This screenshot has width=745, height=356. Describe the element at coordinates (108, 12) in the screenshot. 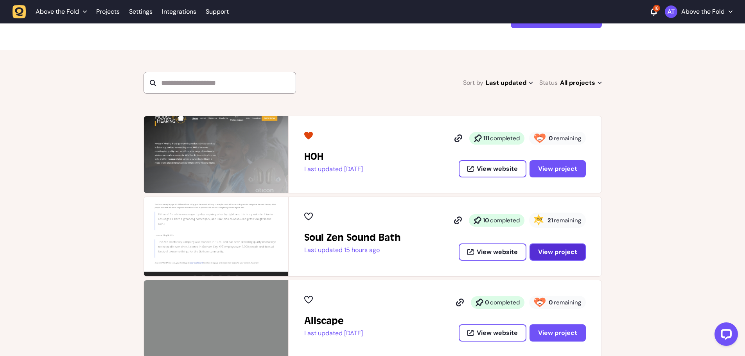

I see `a: Projects` at that location.